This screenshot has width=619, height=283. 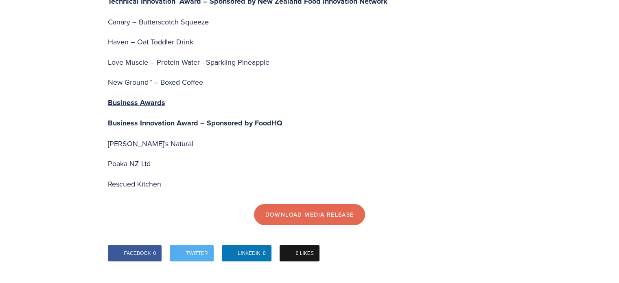 What do you see at coordinates (247, 253) in the screenshot?
I see `a: LinkedIn0` at bounding box center [247, 253].